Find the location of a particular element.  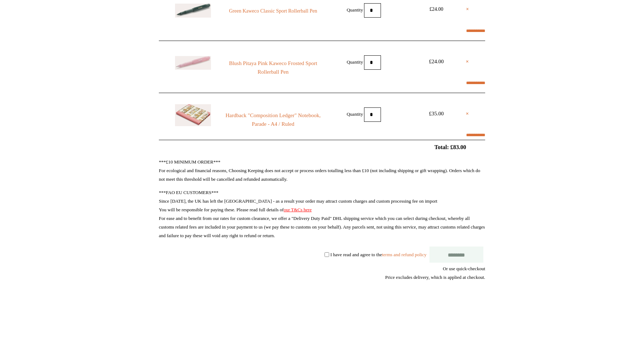

a: Blush Pitaya Pink Kaweco Frosted Sport Rollerball Pen is located at coordinates (273, 68).